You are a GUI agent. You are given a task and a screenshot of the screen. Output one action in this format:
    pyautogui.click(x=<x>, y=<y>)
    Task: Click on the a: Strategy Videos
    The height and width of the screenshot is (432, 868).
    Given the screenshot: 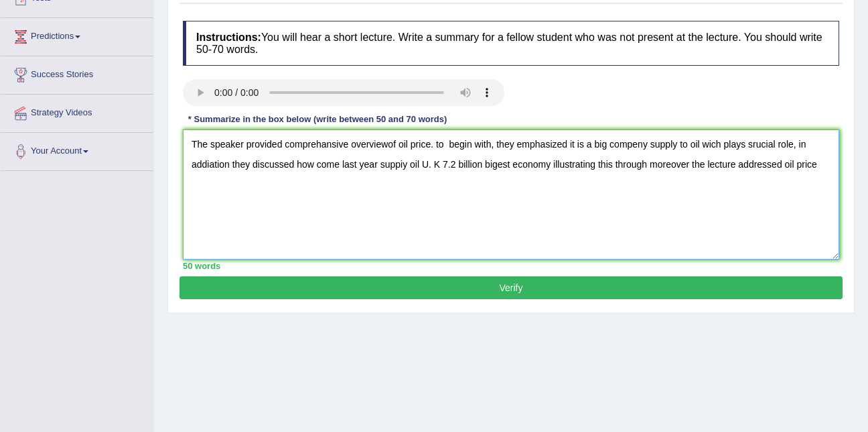 What is the action you would take?
    pyautogui.click(x=77, y=111)
    